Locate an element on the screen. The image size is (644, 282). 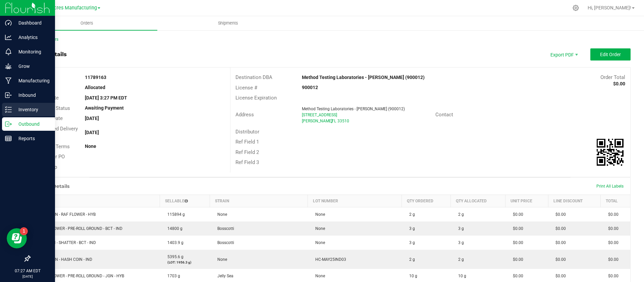
inline-svg: Inbound is located at coordinates (9, 95).